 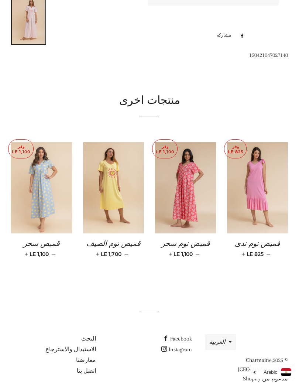 I want to click on h2: منتجات اخرى, so click(x=149, y=101).